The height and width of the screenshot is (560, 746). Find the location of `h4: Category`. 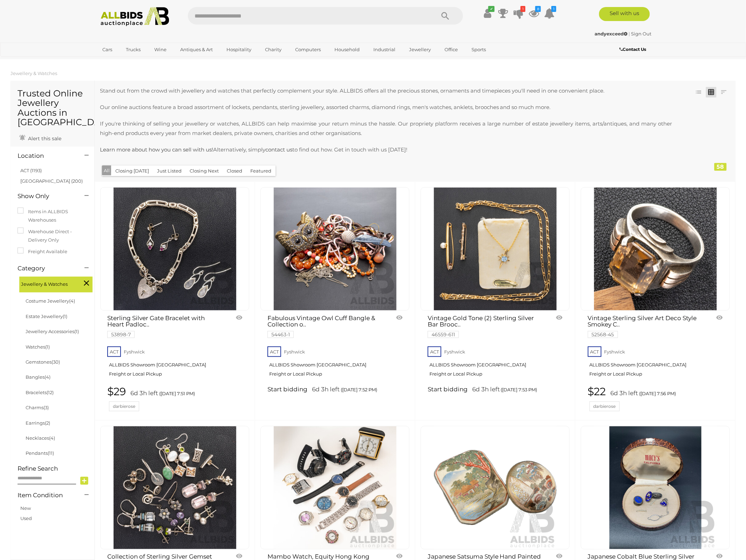

h4: Category is located at coordinates (46, 268).